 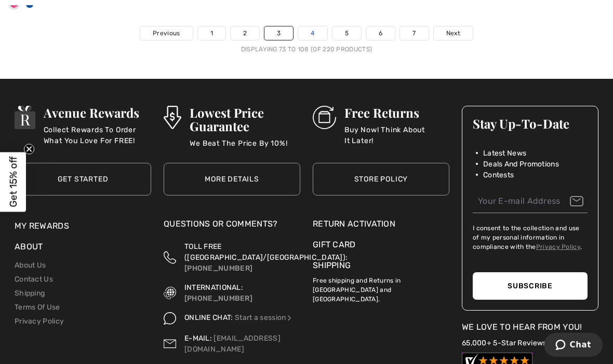 I want to click on h3: Avenue Rewards, so click(x=97, y=113).